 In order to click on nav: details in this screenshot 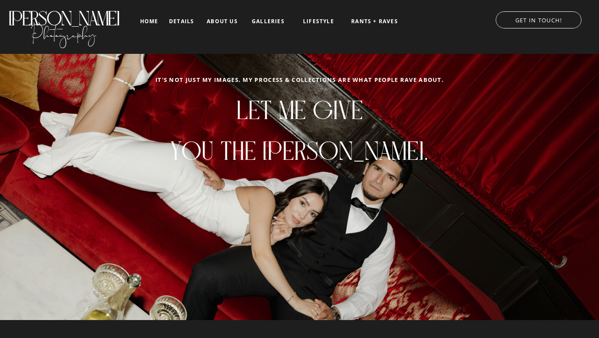, I will do `click(181, 21)`.